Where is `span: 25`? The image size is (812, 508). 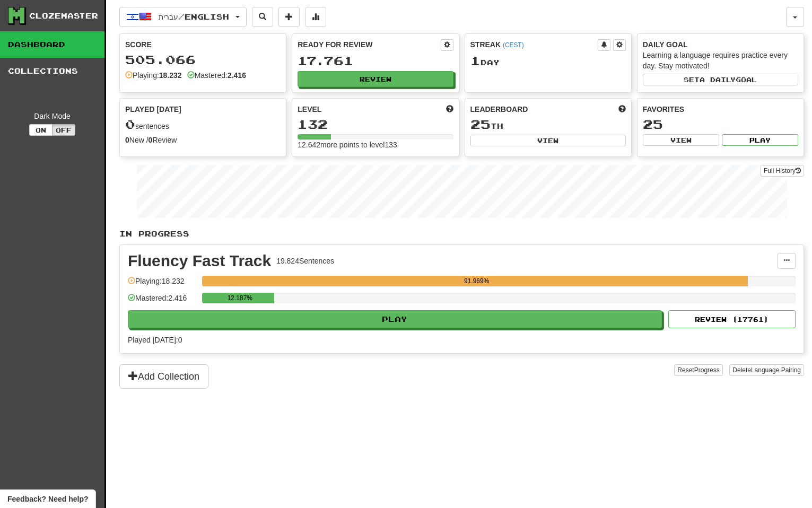
span: 25 is located at coordinates (481, 124).